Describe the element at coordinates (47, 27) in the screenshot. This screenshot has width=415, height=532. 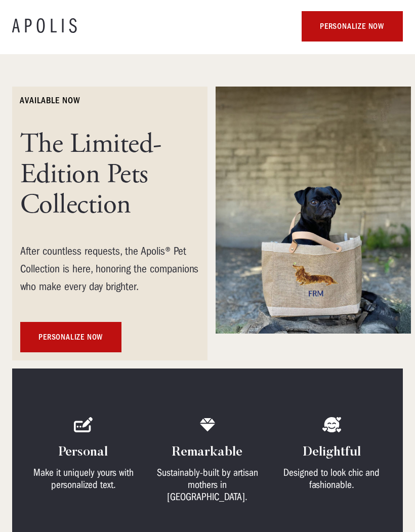
I see `h1: APOLIS` at that location.